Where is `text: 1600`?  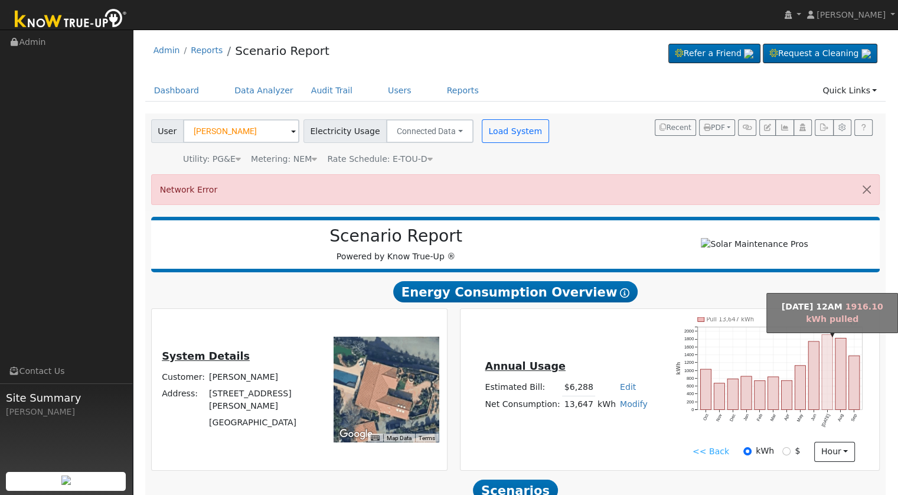 text: 1600 is located at coordinates (689, 347).